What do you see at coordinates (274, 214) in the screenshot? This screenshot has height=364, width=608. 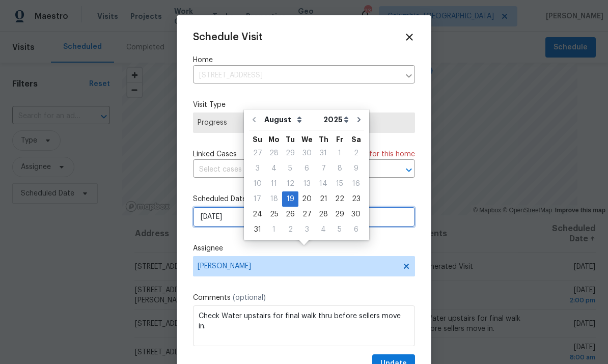 I see `div: 25` at bounding box center [274, 214].